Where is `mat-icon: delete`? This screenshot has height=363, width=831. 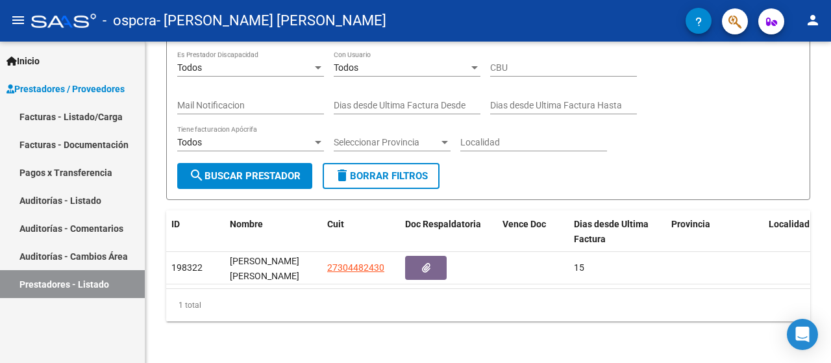
mat-icon: delete is located at coordinates (342, 175).